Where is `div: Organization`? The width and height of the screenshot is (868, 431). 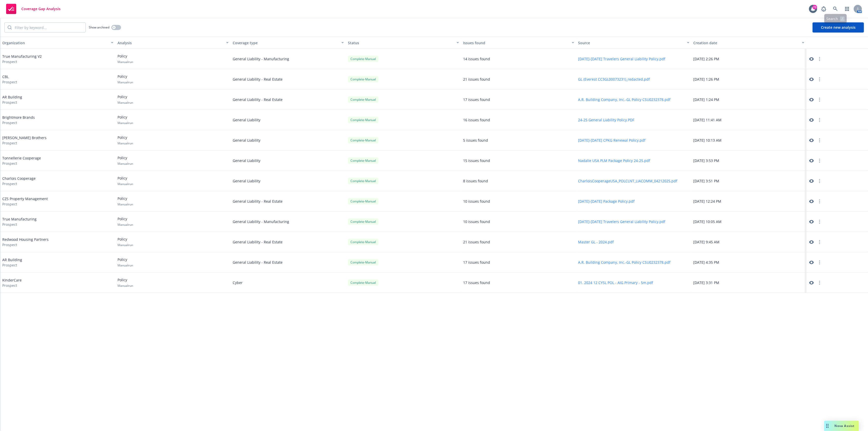
div: Organization is located at coordinates (55, 42).